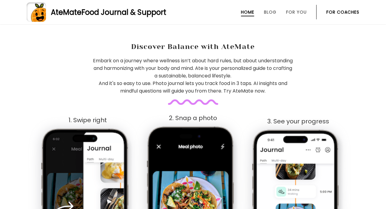 Image resolution: width=386 pixels, height=209 pixels. What do you see at coordinates (193, 118) in the screenshot?
I see `div: 2. Snap a photo` at bounding box center [193, 118].